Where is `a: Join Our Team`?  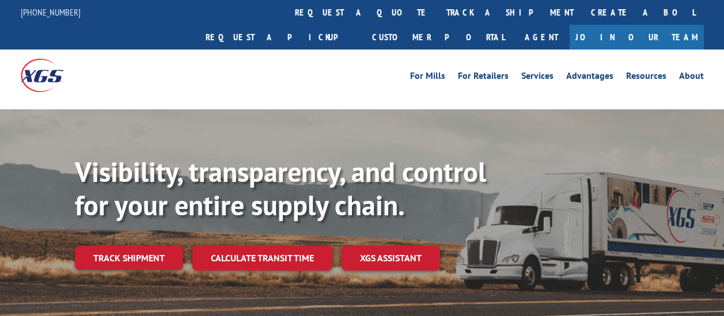 a: Join Our Team is located at coordinates (636, 37).